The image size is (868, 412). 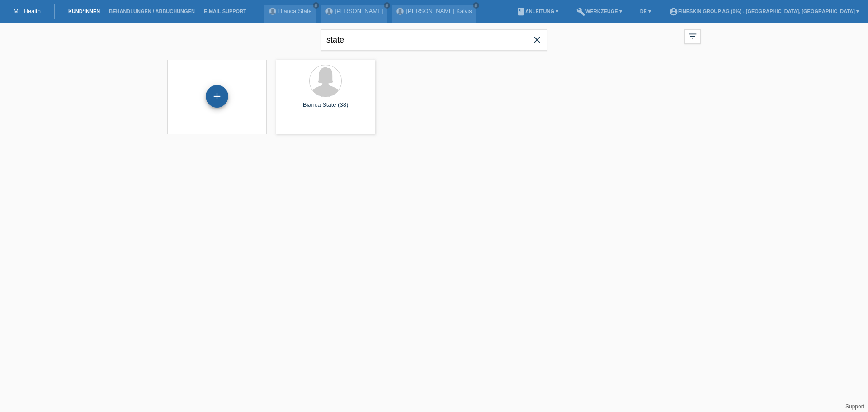 I want to click on a: bookAnleitung ▾, so click(x=537, y=11).